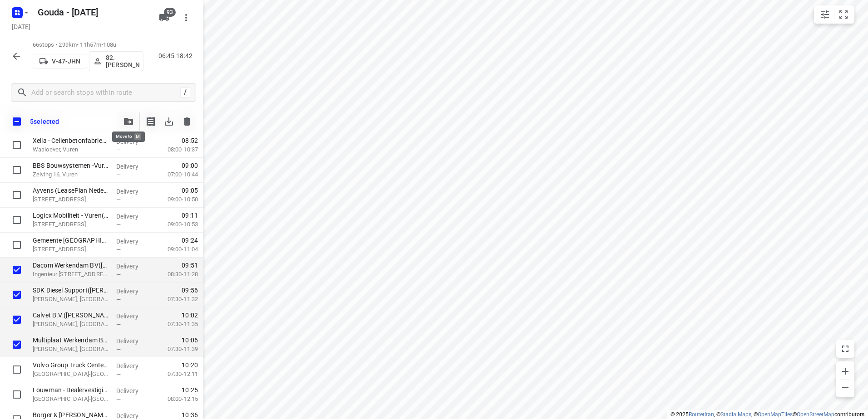 The width and height of the screenshot is (868, 419). I want to click on div: small contained button group, so click(833, 15).